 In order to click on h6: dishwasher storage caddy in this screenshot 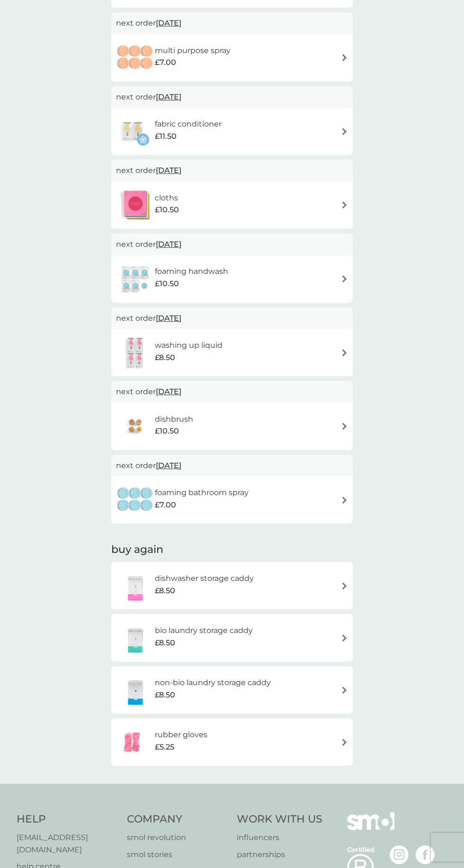, I will do `click(204, 578)`.